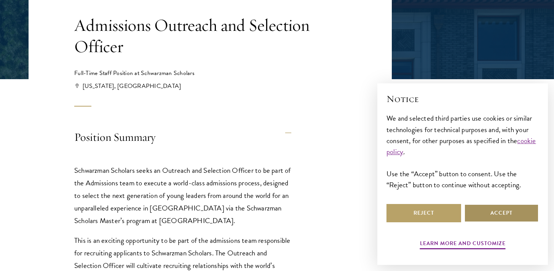  What do you see at coordinates (502, 213) in the screenshot?
I see `button: Accept` at bounding box center [502, 213].